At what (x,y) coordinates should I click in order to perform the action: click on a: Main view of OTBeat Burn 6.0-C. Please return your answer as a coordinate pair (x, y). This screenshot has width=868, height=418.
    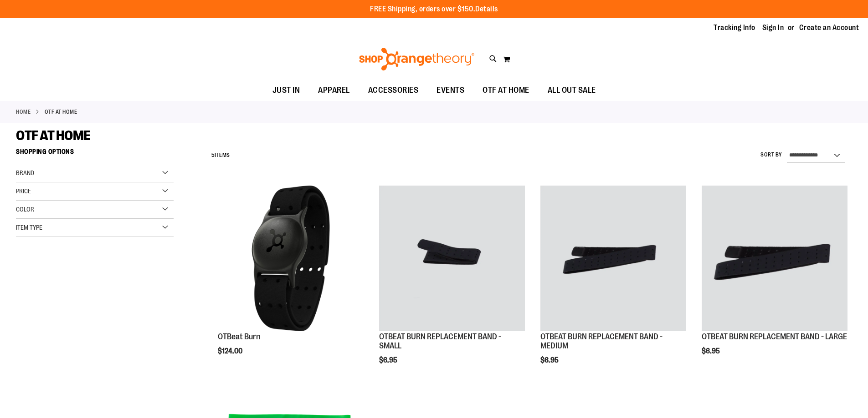
    Looking at the image, I should click on (290, 259).